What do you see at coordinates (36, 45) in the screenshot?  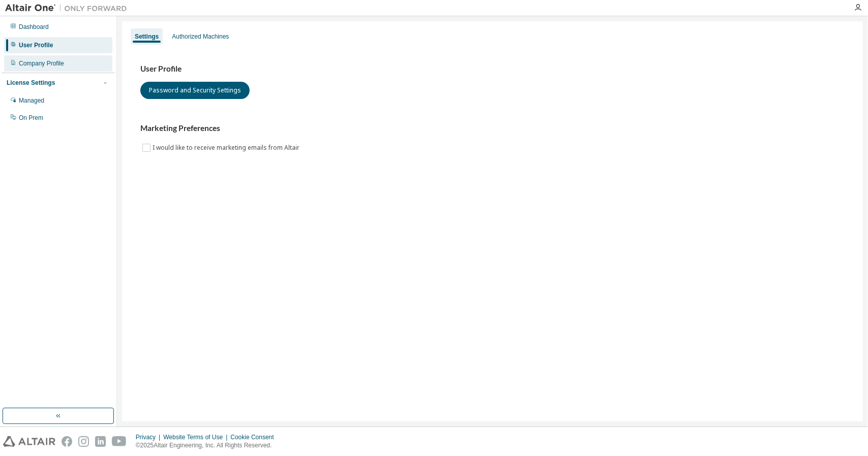 I see `div: User Profile` at bounding box center [36, 45].